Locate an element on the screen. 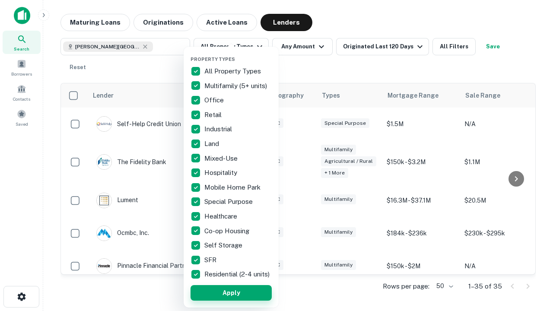  p: SFR is located at coordinates (211, 260).